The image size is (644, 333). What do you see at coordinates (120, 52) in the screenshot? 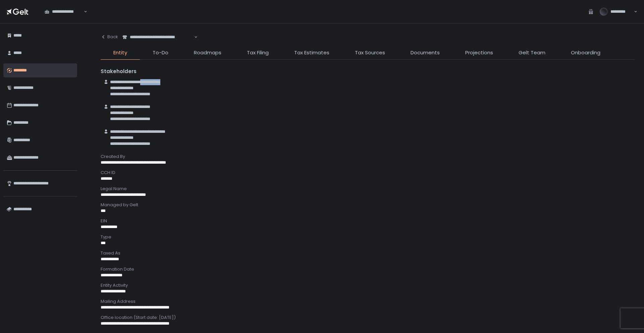
I see `span: Entity` at bounding box center [120, 52].